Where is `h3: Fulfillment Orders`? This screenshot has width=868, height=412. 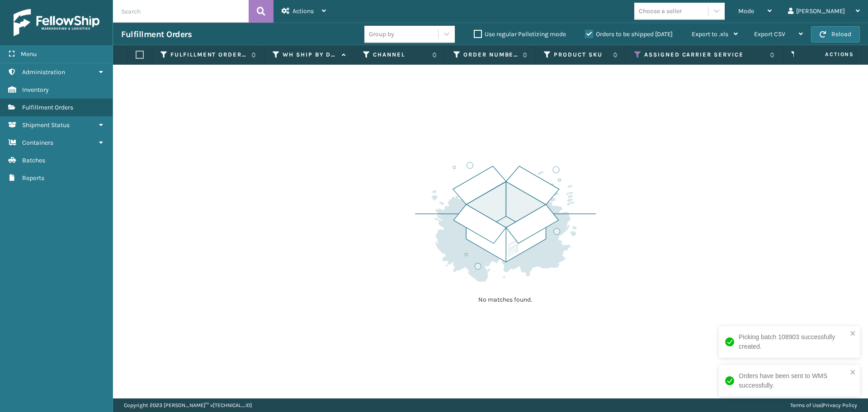 h3: Fulfillment Orders is located at coordinates (156, 34).